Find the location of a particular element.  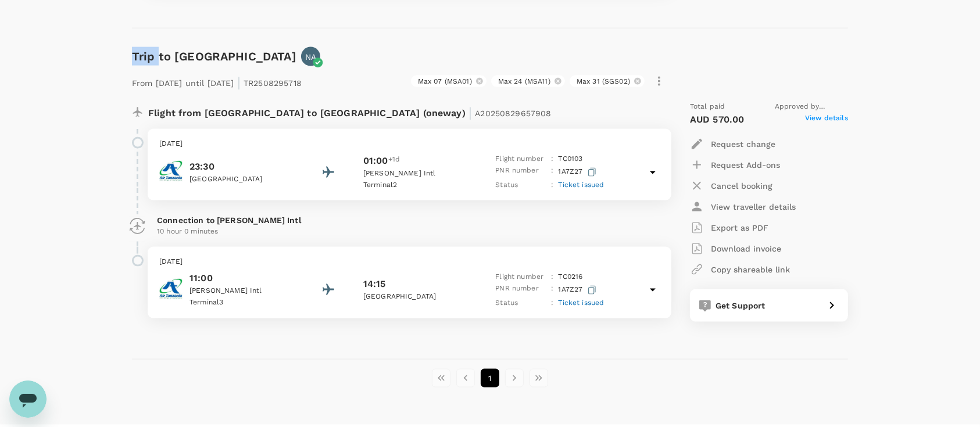

span: Max 07 (MSA01) is located at coordinates (445, 81).